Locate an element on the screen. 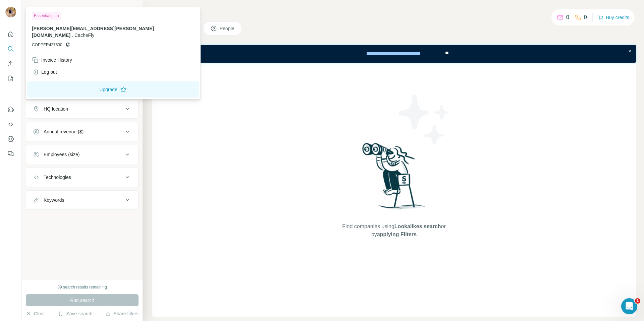 The height and width of the screenshot is (321, 644). button: Clear is located at coordinates (35, 314).